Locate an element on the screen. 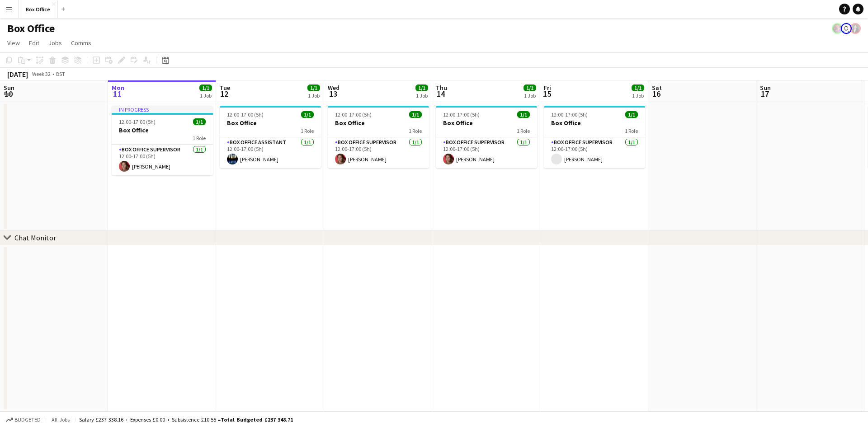 This screenshot has width=868, height=427. span: Fri is located at coordinates (547, 88).